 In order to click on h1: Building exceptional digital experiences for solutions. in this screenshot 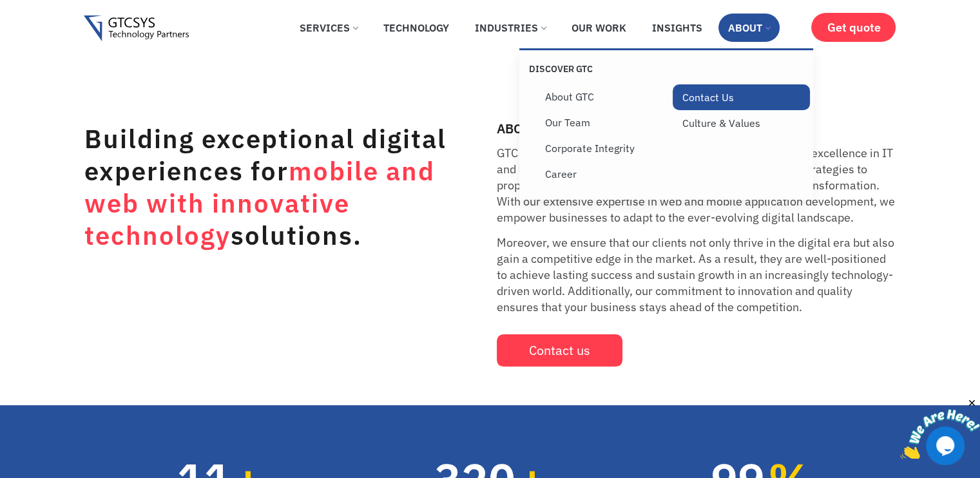, I will do `click(268, 187)`.